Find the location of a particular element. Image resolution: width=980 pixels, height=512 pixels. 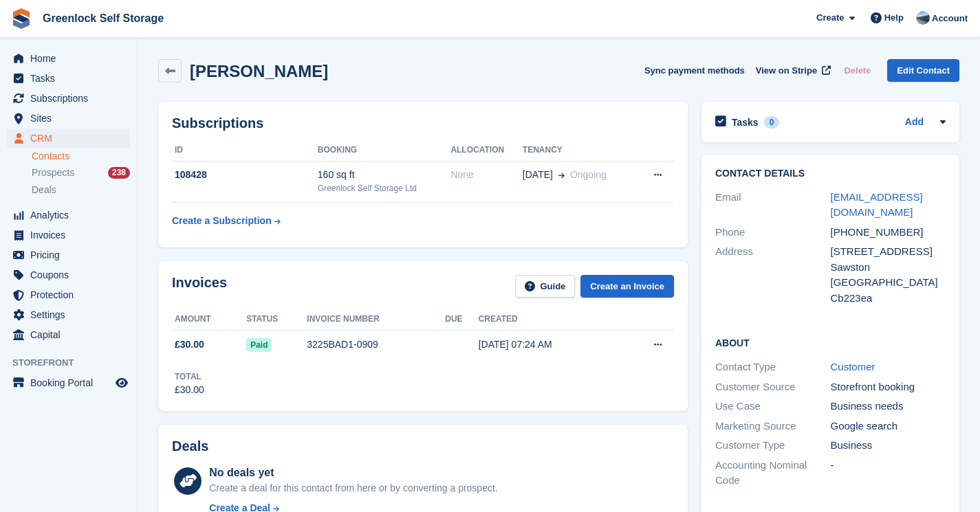

a: Greenlock Self Storage is located at coordinates (103, 18).